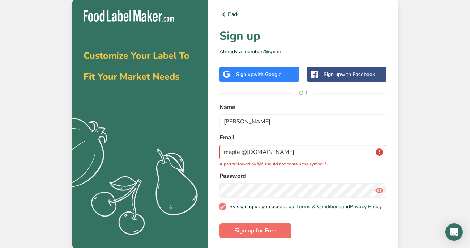  What do you see at coordinates (318, 206) in the screenshot?
I see `a: Terms & Conditions` at bounding box center [318, 206].